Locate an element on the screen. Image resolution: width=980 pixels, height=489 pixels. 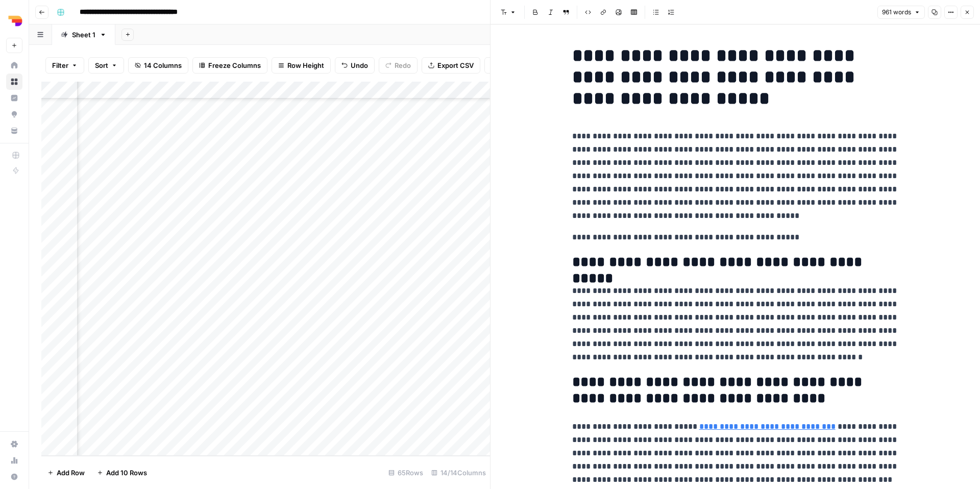
span: Redo is located at coordinates (403, 65).